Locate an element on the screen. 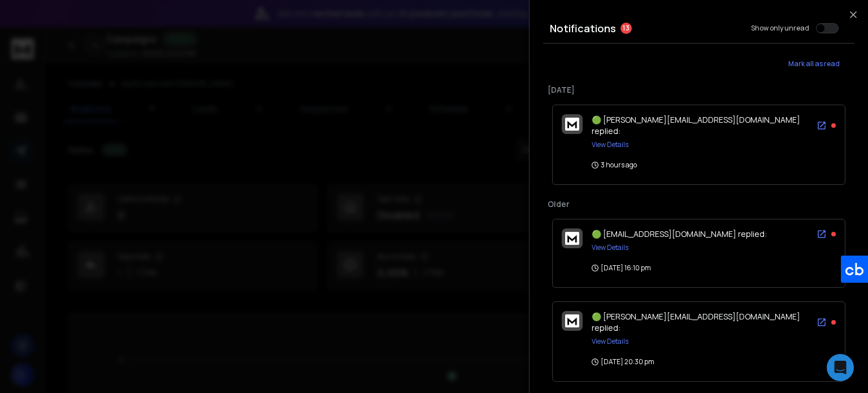 The image size is (868, 393). h3: Notifications is located at coordinates (583, 28).